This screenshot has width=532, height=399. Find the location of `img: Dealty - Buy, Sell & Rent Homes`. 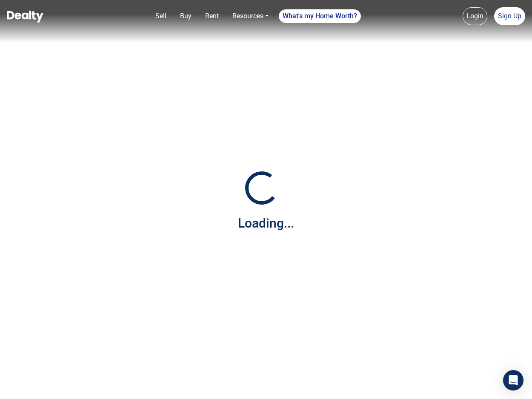

img: Dealty - Buy, Sell & Rent Homes is located at coordinates (25, 17).